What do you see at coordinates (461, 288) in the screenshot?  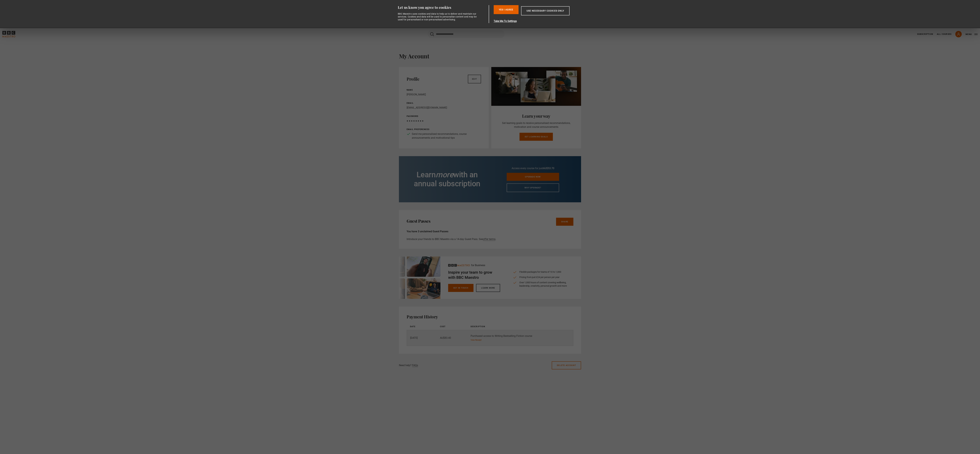 I see `a: Get in touch` at bounding box center [461, 288].